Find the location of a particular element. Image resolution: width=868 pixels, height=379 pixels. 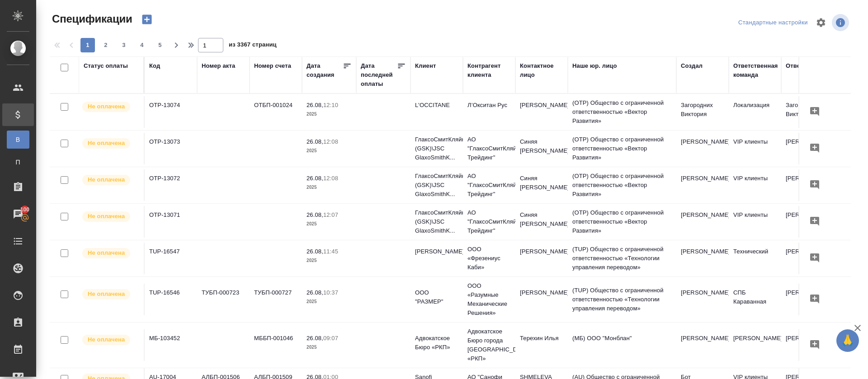

a: П is located at coordinates (18, 162).